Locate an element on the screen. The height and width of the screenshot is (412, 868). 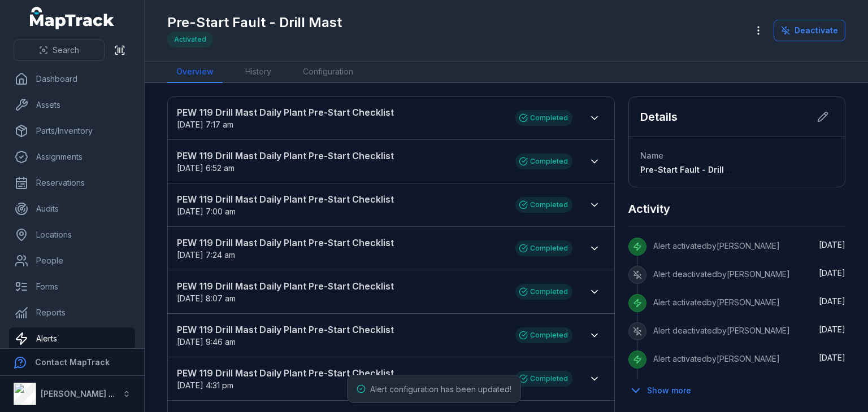
h2: Details is located at coordinates (659, 117).